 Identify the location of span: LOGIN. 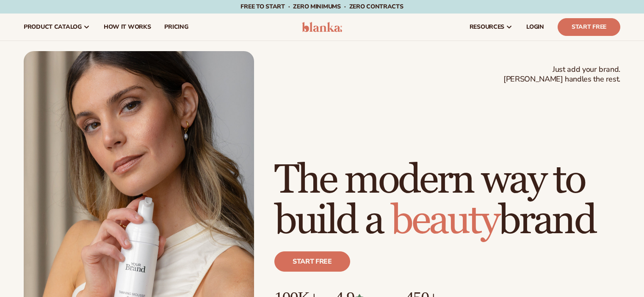
(535, 27).